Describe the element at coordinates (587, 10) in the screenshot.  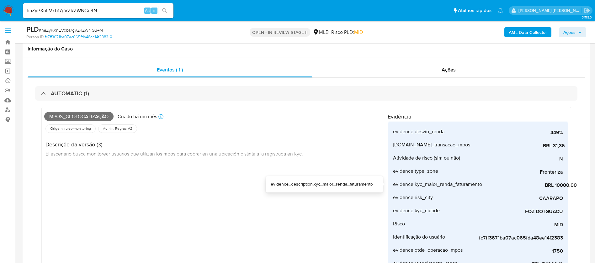
I see `a: Sair` at that location.